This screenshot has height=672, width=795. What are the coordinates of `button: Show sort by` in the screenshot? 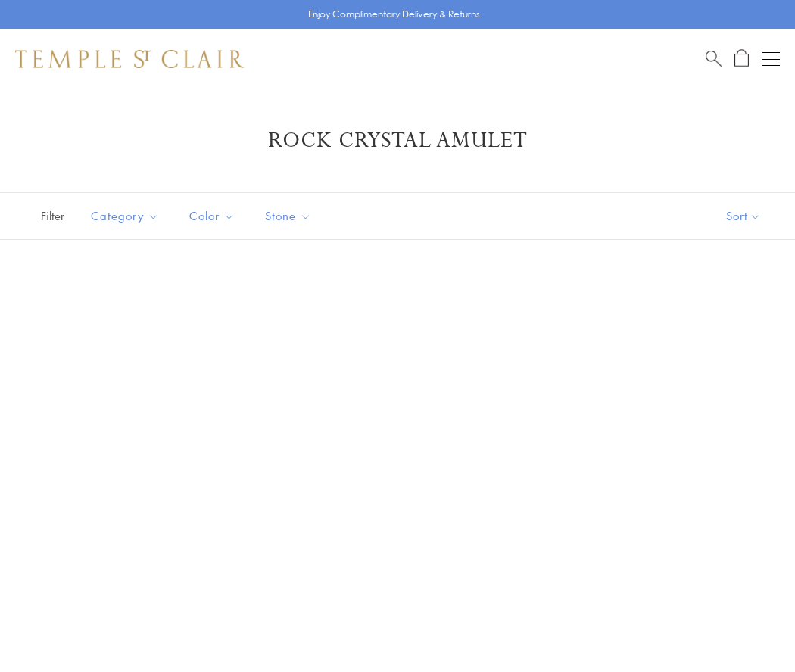 It's located at (743, 215).